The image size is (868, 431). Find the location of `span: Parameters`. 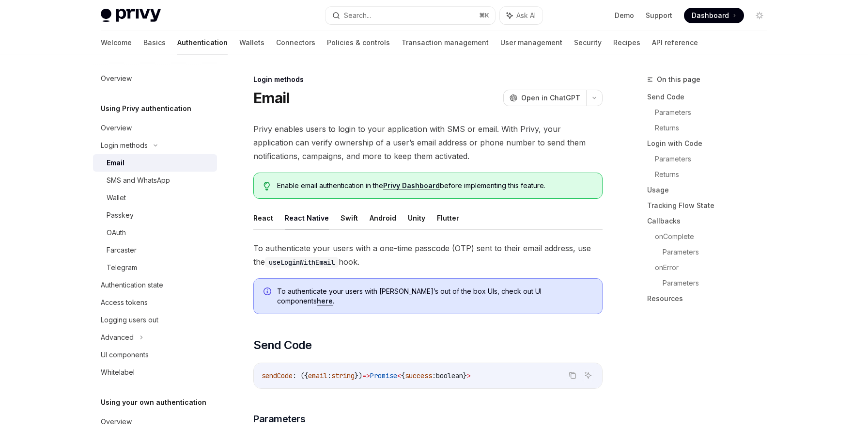

span: Parameters is located at coordinates (279, 419).